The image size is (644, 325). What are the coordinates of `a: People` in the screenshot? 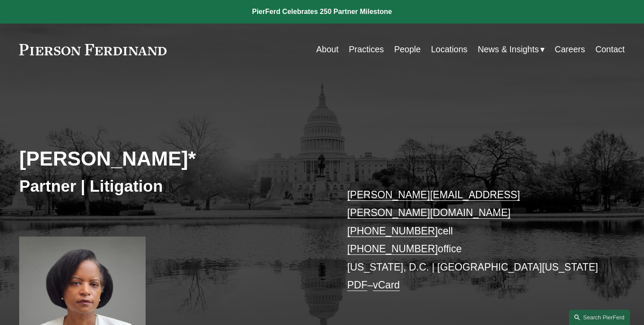 It's located at (407, 49).